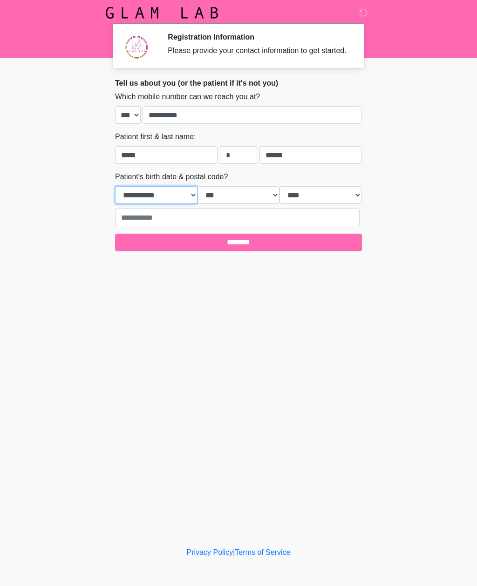 This screenshot has height=586, width=477. Describe the element at coordinates (257, 51) in the screenshot. I see `div: Please provide your contact information to get started.` at that location.